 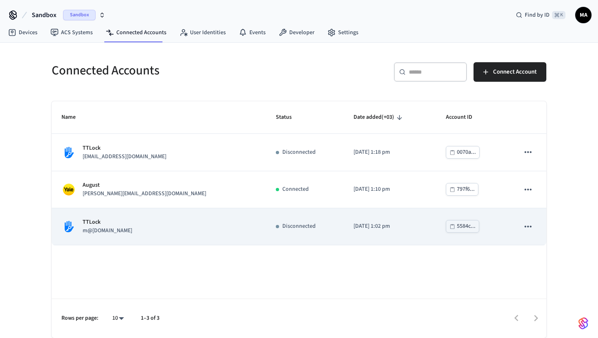 What do you see at coordinates (379, 117) in the screenshot?
I see `span: Date added(+03)` at bounding box center [379, 117].